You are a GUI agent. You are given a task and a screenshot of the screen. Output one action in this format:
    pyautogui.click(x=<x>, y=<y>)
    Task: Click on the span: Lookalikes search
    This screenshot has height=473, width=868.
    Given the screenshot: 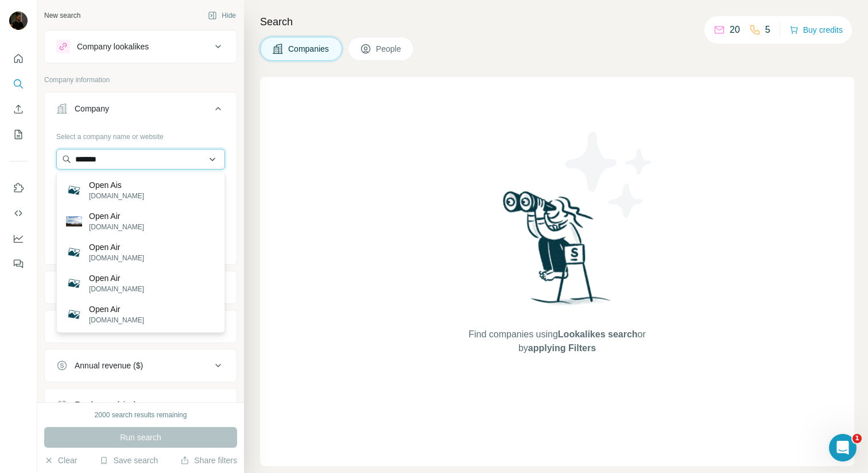 What is the action you would take?
    pyautogui.click(x=597, y=334)
    